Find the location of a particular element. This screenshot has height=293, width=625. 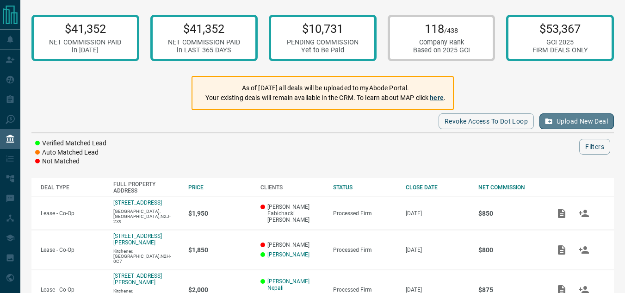

a: here is located at coordinates (437, 98).